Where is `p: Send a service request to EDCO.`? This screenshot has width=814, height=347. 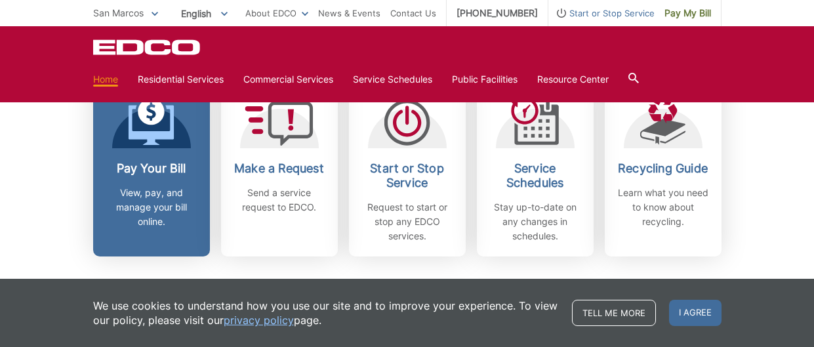 p: Send a service request to EDCO. is located at coordinates (279, 200).